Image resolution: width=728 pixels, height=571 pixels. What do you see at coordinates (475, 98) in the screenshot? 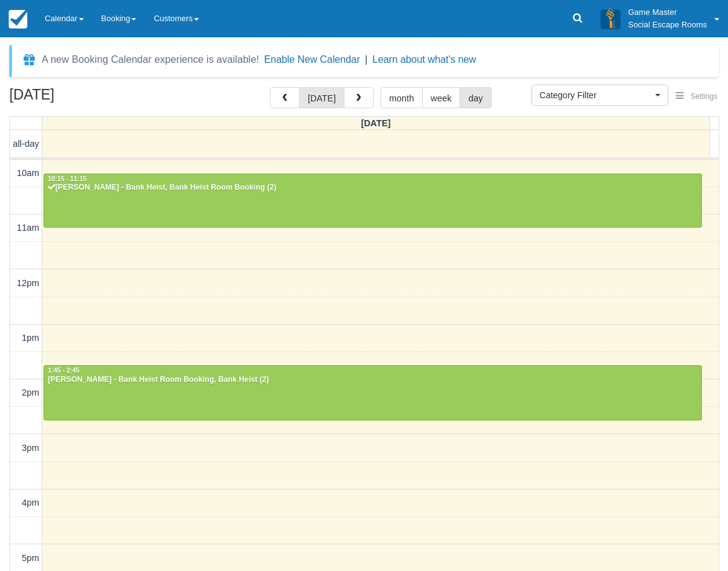
I see `button: day` at bounding box center [475, 98].